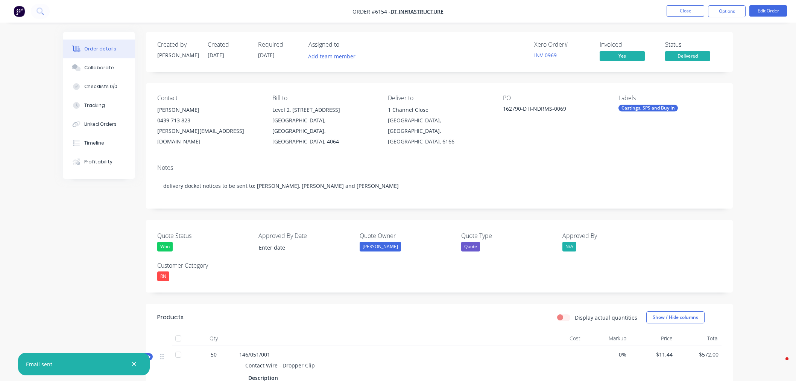 Image resolution: width=796 pixels, height=381 pixels. Describe the element at coordinates (255, 354) in the screenshot. I see `span: 146/051/001` at that location.